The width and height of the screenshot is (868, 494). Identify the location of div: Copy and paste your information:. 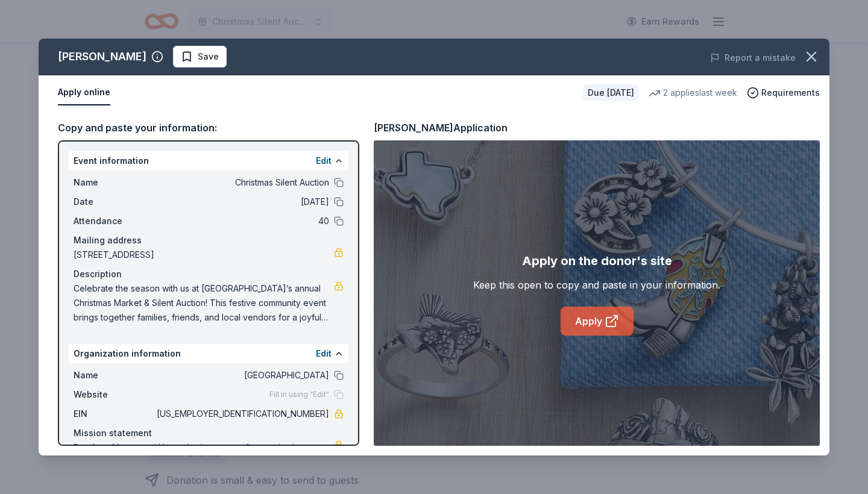
(209, 128).